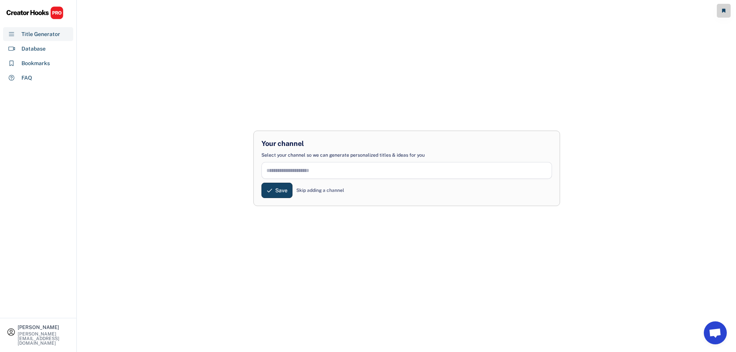  What do you see at coordinates (277, 191) in the screenshot?
I see `button: Save` at bounding box center [277, 191].